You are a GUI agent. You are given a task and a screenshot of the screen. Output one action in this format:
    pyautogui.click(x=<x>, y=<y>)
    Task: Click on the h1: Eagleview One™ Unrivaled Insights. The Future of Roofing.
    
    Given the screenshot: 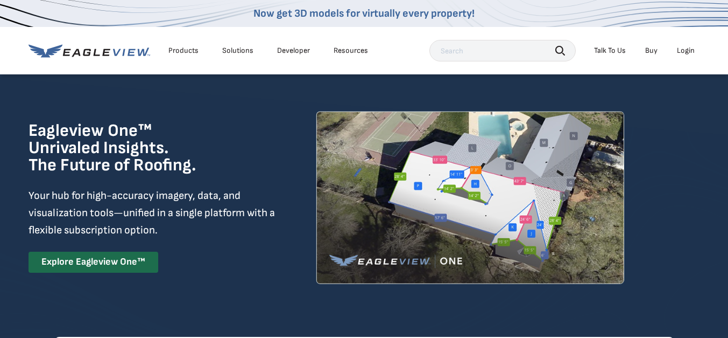 What is the action you would take?
    pyautogui.click(x=139, y=148)
    